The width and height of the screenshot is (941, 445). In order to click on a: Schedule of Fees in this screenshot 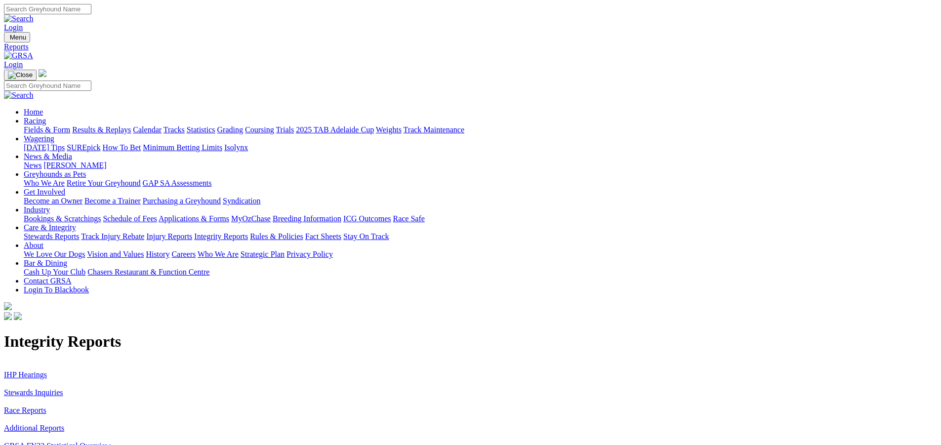, I will do `click(129, 218)`.